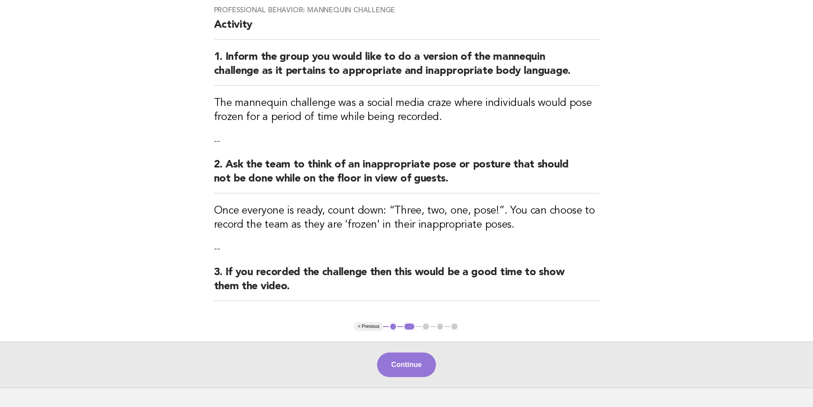 This screenshot has height=407, width=813. Describe the element at coordinates (407, 68) in the screenshot. I see `h2: 1. Inform the group you would like to do a version of the mannequin challenge as it pertains to a...` at that location.